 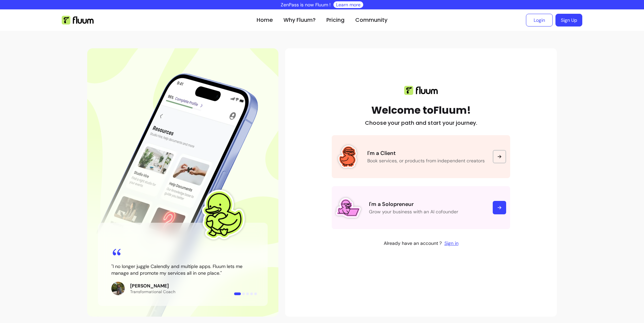 I want to click on img: Review avatar, so click(x=118, y=288).